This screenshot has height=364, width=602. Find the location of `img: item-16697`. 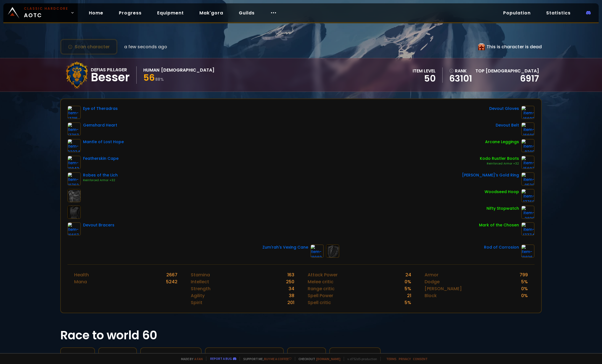

img: item-16697 is located at coordinates (74, 229).